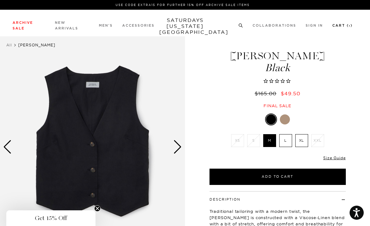 The width and height of the screenshot is (370, 226). Describe the element at coordinates (285, 141) in the screenshot. I see `label: L` at that location.